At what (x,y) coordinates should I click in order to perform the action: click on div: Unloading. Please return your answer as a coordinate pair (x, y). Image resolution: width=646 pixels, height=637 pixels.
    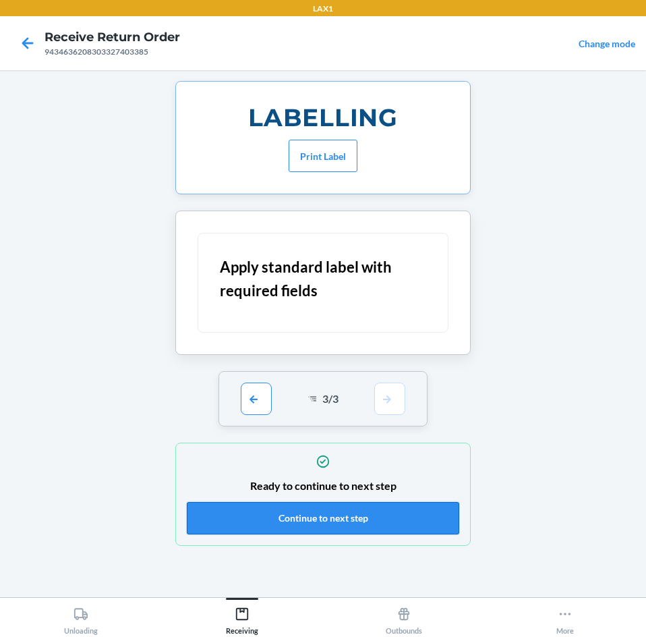
    Looking at the image, I should click on (81, 618).